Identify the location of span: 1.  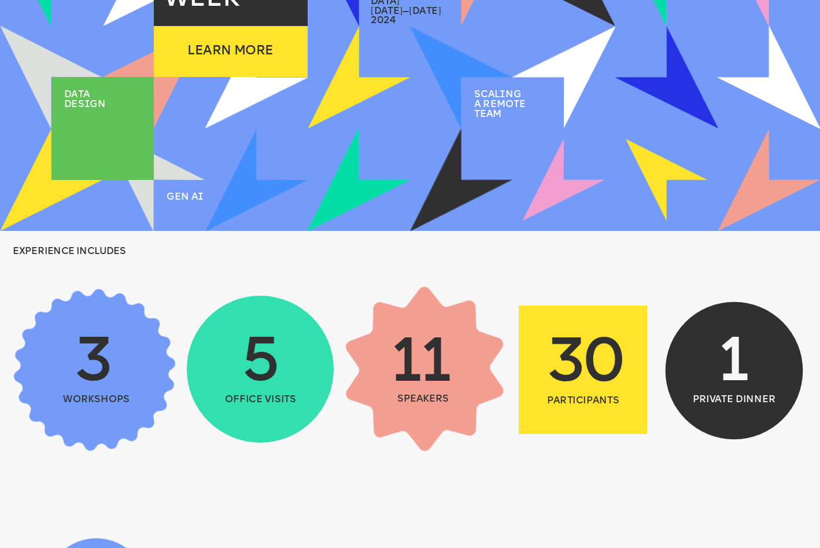
(735, 364).